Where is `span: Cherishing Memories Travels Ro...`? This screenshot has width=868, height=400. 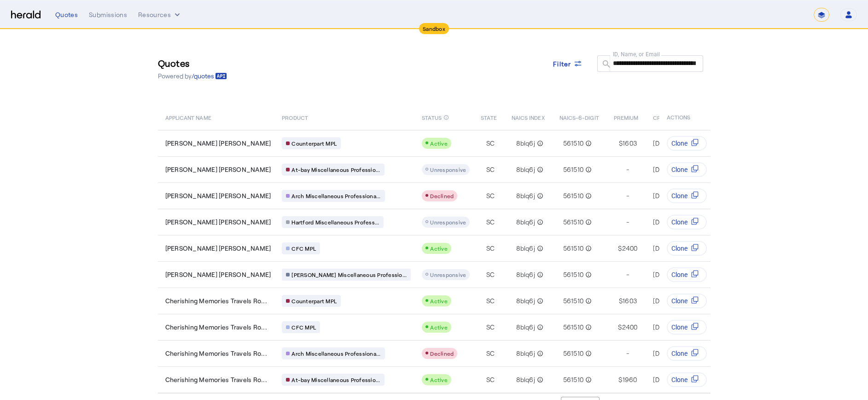
span: Cherishing Memories Travels Ro... is located at coordinates (216, 380).